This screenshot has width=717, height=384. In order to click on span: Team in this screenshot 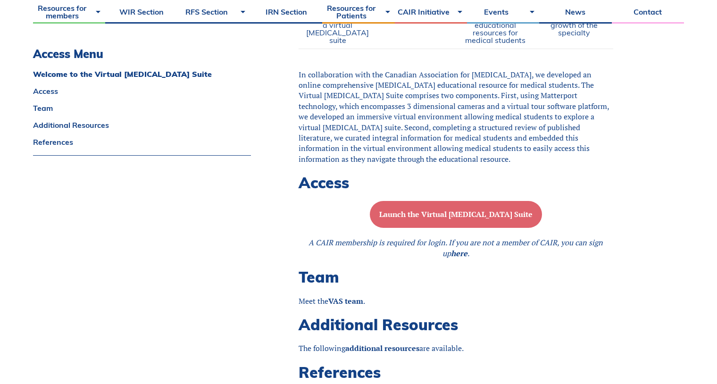, I will do `click(319, 277)`.